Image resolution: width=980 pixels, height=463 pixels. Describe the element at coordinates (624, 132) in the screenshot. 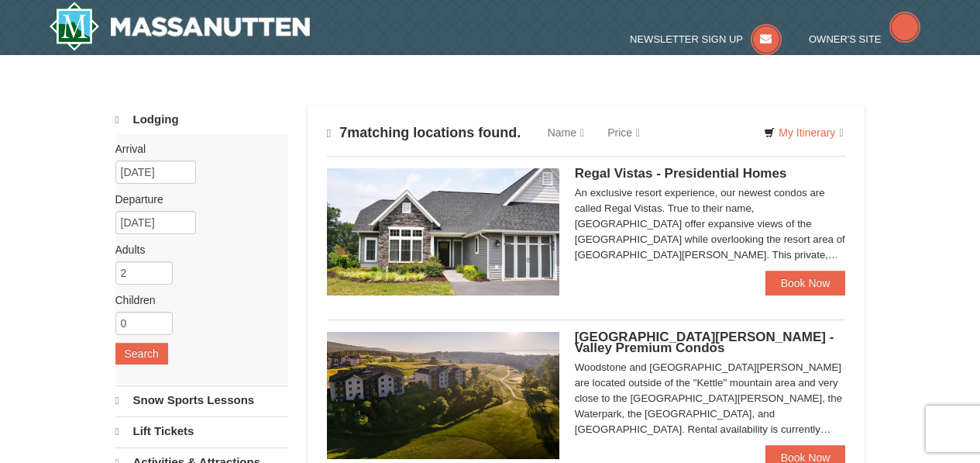

I see `a: Price` at that location.